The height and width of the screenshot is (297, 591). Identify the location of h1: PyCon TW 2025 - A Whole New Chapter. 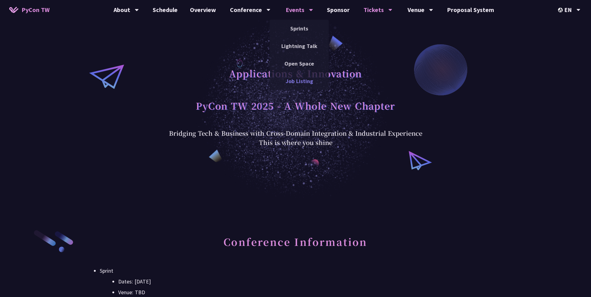
(296, 106).